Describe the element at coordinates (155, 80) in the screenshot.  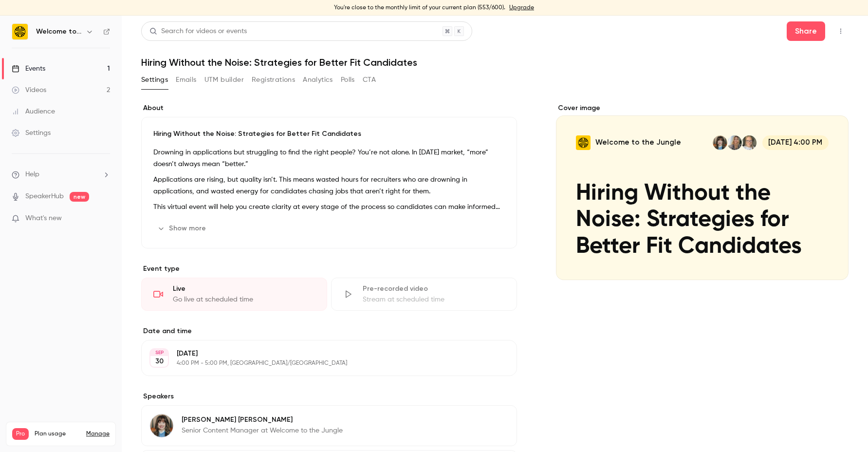
I see `button: Settings` at that location.